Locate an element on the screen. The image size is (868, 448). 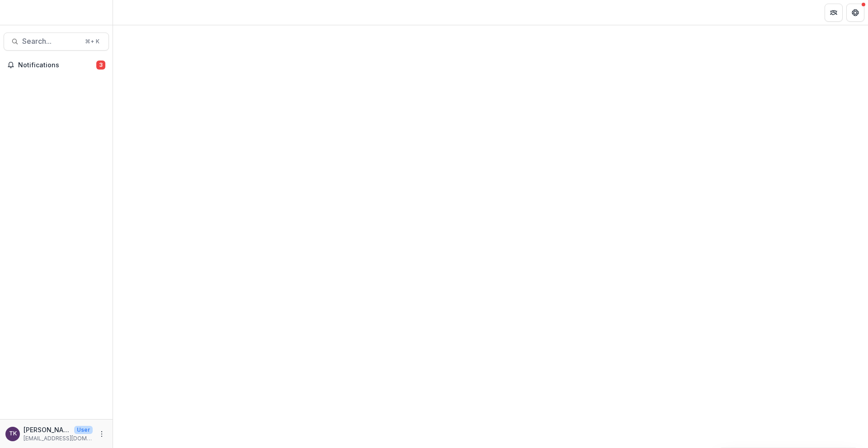
button: More is located at coordinates (102, 434).